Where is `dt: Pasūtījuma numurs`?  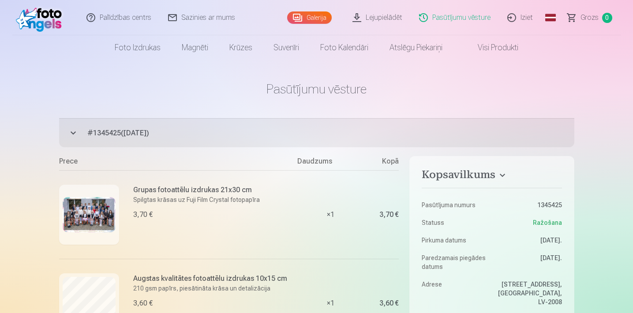 dt: Pasūtījuma numurs is located at coordinates (454, 205).